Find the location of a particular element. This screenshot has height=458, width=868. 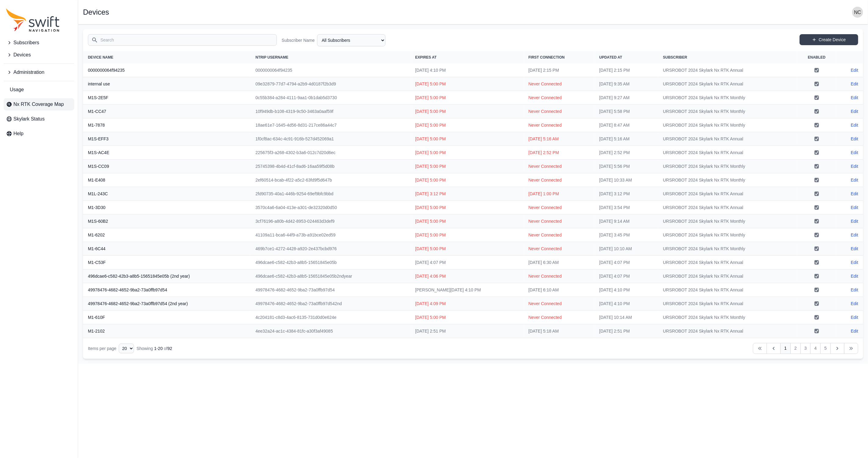

th: M1L-243C is located at coordinates (167, 193).